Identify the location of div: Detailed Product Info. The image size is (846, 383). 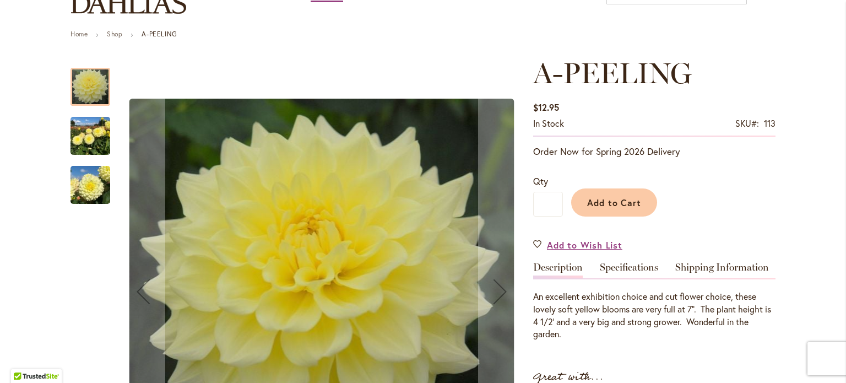
(654, 301).